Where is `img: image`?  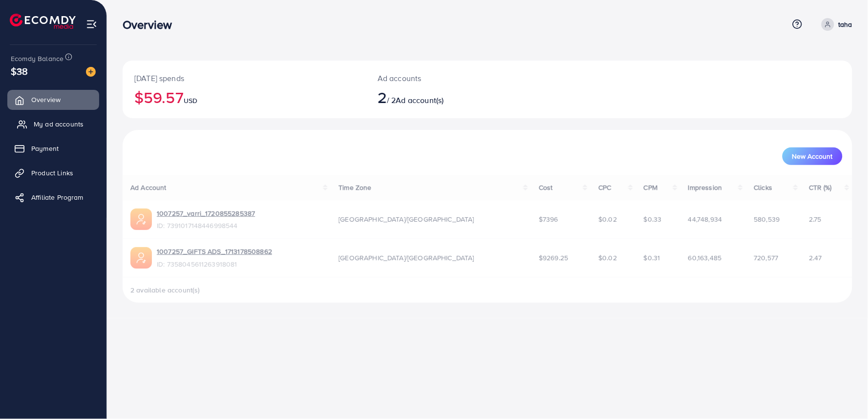
img: image is located at coordinates (91, 71).